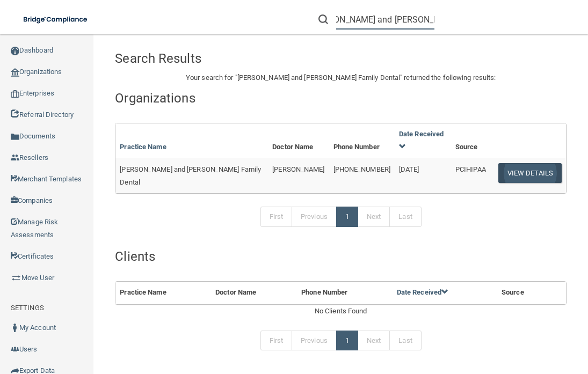  I want to click on button: View Details, so click(529, 173).